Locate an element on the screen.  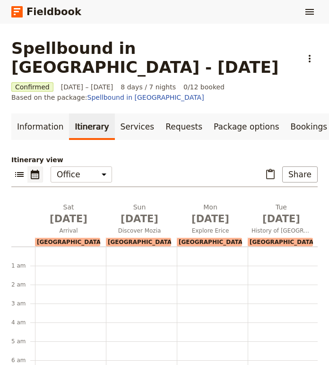
button: List view is located at coordinates (19, 175).